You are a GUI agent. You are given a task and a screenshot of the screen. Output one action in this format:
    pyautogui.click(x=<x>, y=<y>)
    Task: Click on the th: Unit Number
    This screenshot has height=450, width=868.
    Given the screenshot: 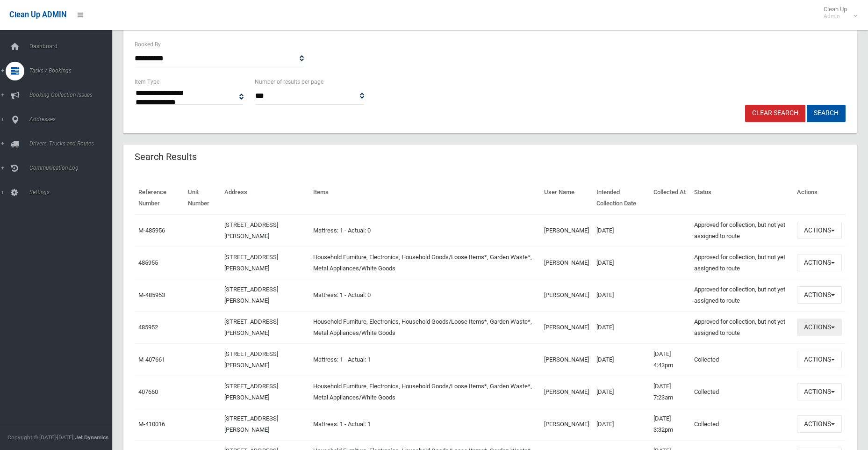 What is the action you would take?
    pyautogui.click(x=202, y=198)
    